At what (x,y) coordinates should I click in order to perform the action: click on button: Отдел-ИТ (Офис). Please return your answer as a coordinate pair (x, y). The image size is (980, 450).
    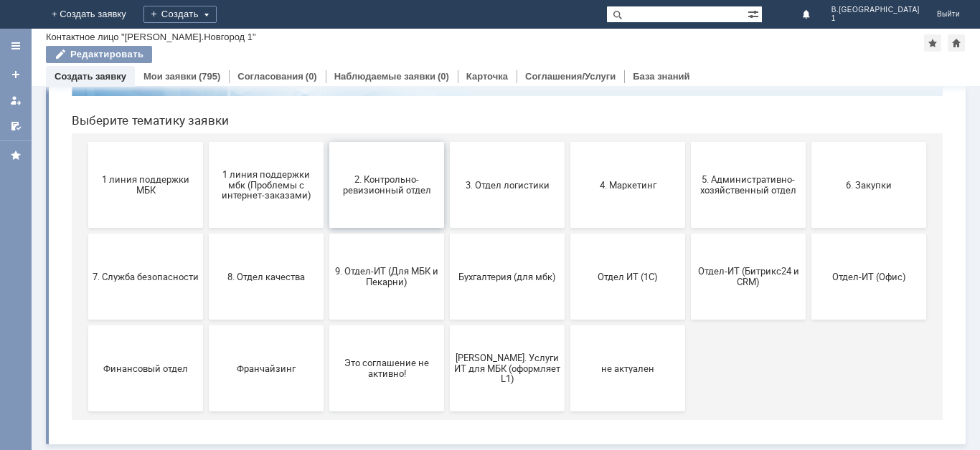
    Looking at the image, I should click on (809, 307).